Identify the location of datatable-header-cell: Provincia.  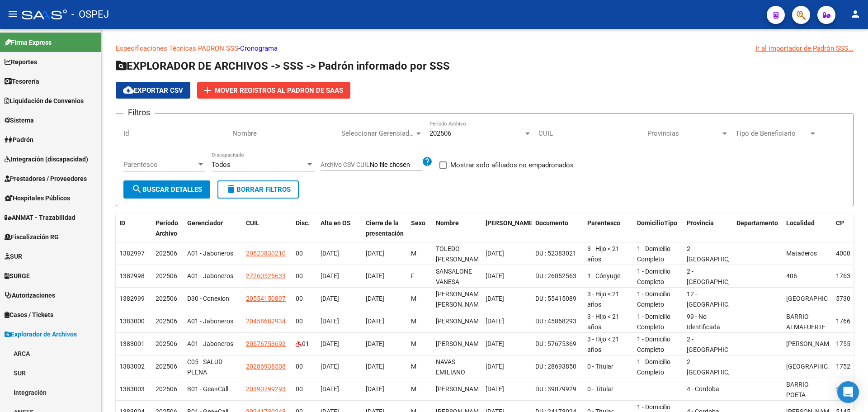
(708, 229).